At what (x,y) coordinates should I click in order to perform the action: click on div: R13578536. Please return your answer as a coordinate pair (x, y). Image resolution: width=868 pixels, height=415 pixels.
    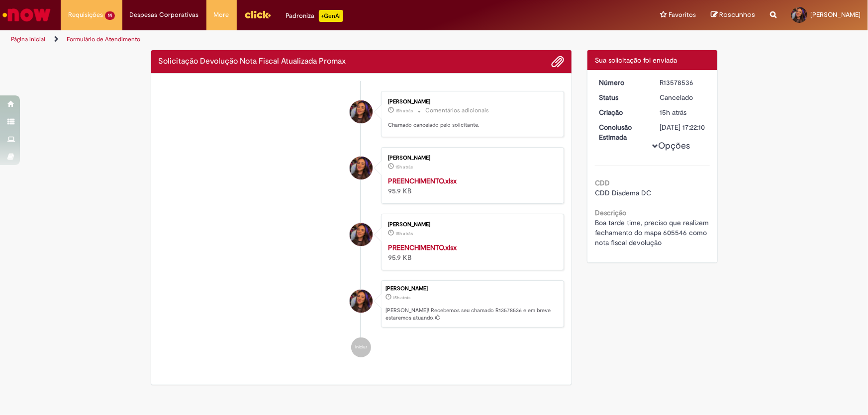
    Looking at the image, I should click on (683, 83).